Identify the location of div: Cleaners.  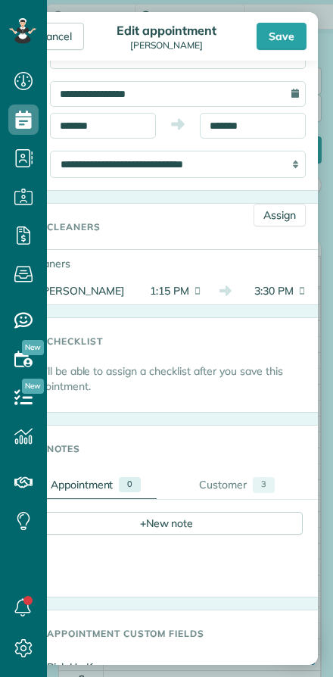
(68, 264).